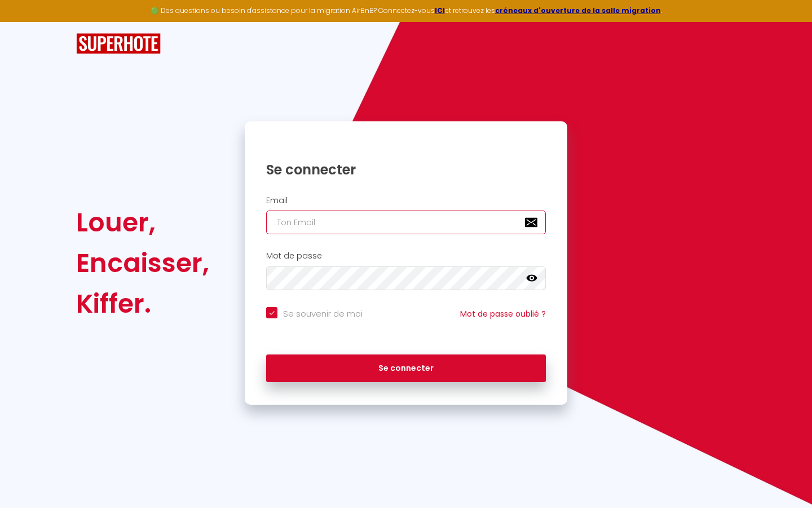 The height and width of the screenshot is (508, 812). Describe the element at coordinates (143, 263) in the screenshot. I see `div: Encaisser,` at that location.